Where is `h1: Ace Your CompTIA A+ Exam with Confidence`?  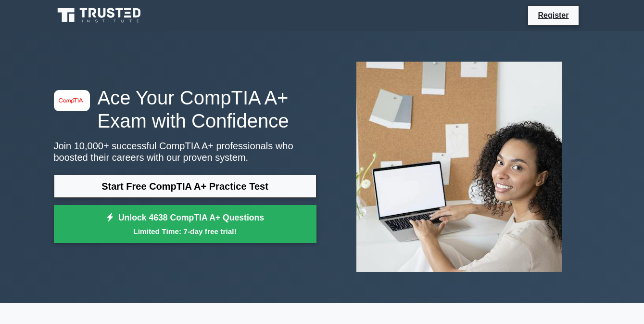 h1: Ace Your CompTIA A+ Exam with Confidence is located at coordinates (185, 109).